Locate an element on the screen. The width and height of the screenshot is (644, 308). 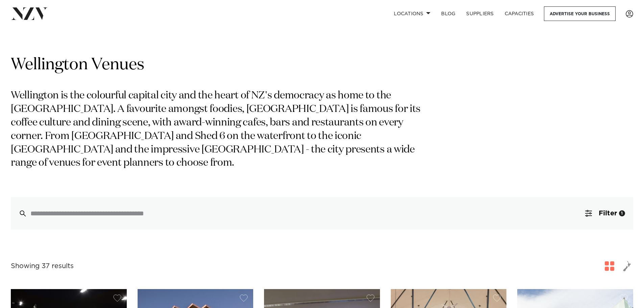
a: SUPPLIERS is located at coordinates (480, 14).